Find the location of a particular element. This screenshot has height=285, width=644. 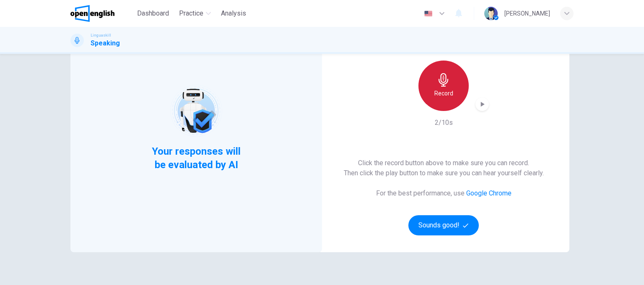

h6: Record is located at coordinates (444, 93).